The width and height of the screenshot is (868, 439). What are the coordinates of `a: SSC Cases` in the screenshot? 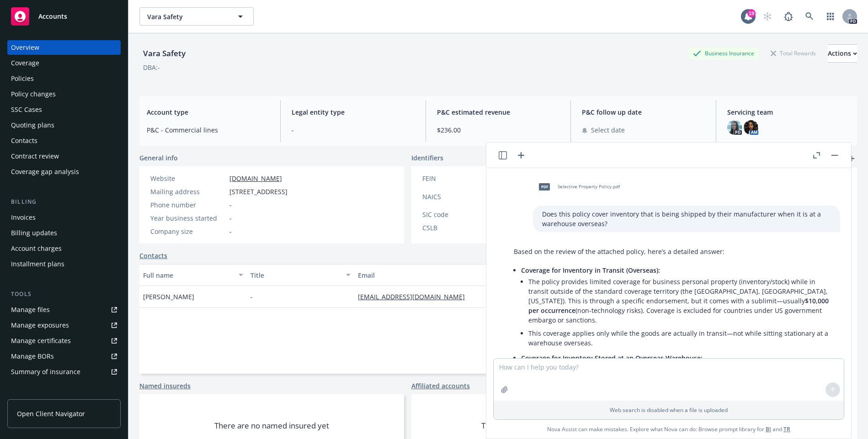 It's located at (64, 109).